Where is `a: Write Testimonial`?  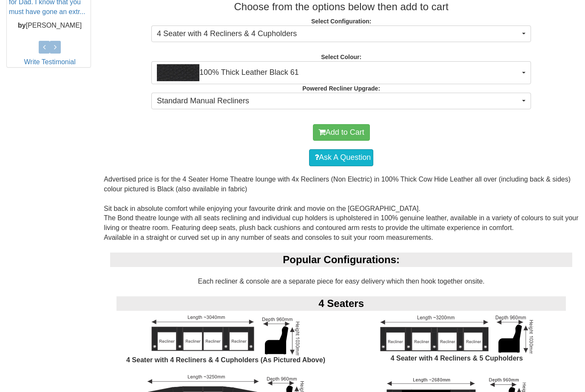 a: Write Testimonial is located at coordinates (50, 62).